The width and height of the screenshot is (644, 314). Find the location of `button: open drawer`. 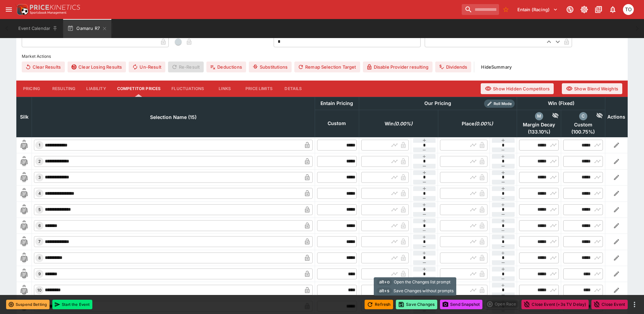

button: open drawer is located at coordinates (9, 10).